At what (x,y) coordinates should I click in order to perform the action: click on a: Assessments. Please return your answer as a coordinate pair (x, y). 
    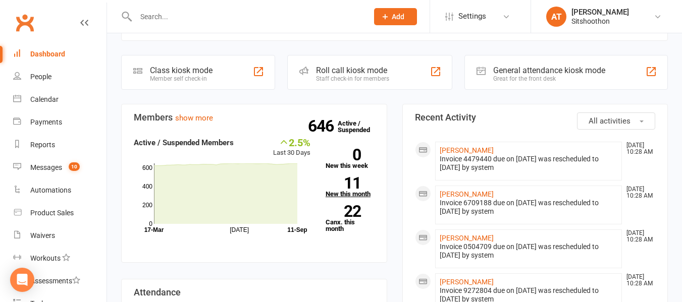
    Looking at the image, I should click on (60, 281).